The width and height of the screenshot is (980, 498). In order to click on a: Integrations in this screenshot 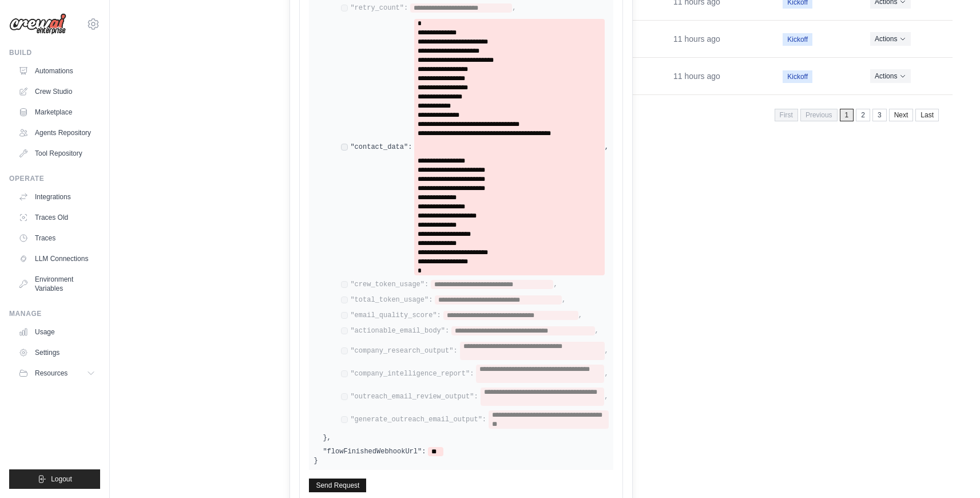, I will do `click(56, 197)`.